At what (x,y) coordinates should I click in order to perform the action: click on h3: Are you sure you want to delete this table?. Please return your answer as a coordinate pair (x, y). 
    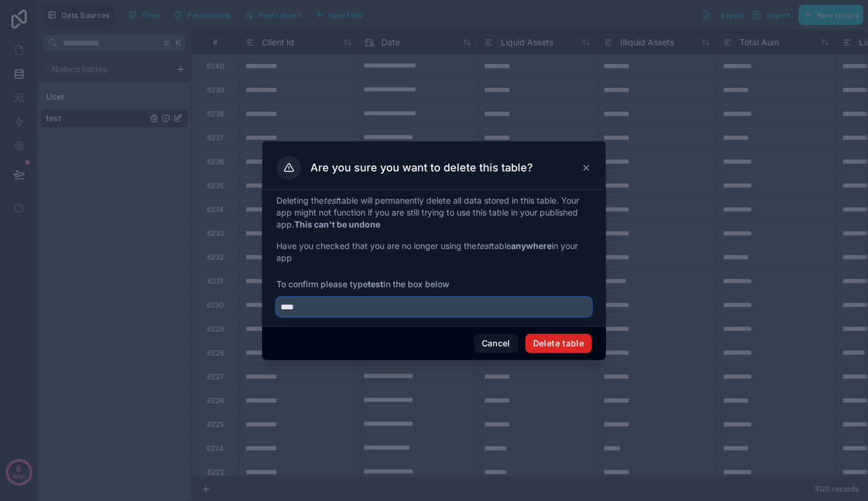
    Looking at the image, I should click on (421, 167).